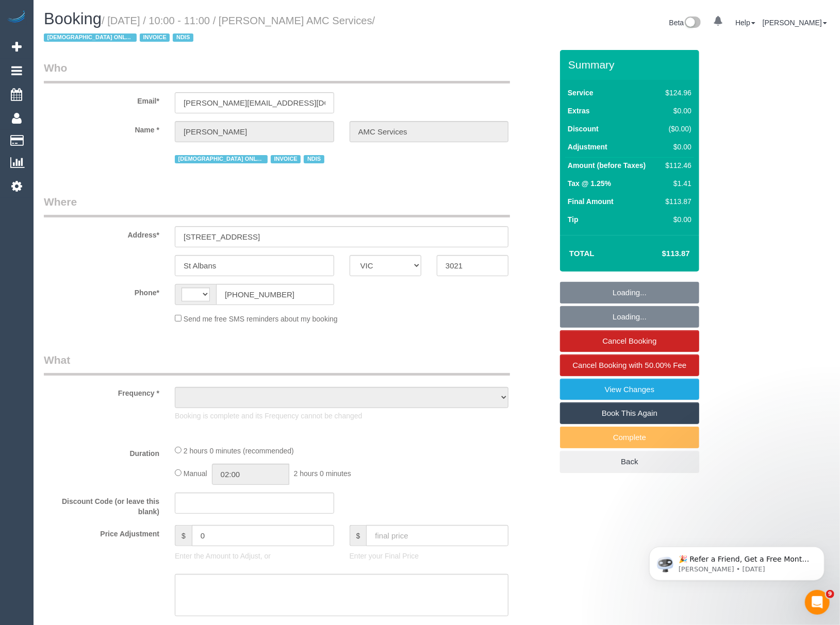 This screenshot has width=840, height=625. I want to click on a: Automaid Logo, so click(16, 18).